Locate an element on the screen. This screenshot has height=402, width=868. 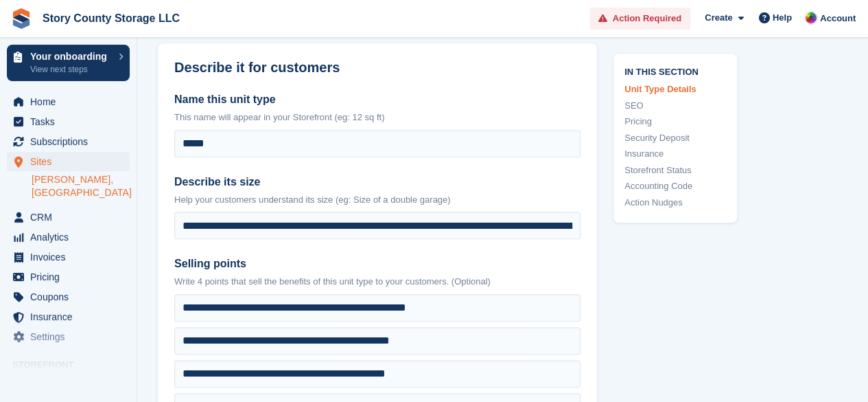
span: Help is located at coordinates (783, 18).